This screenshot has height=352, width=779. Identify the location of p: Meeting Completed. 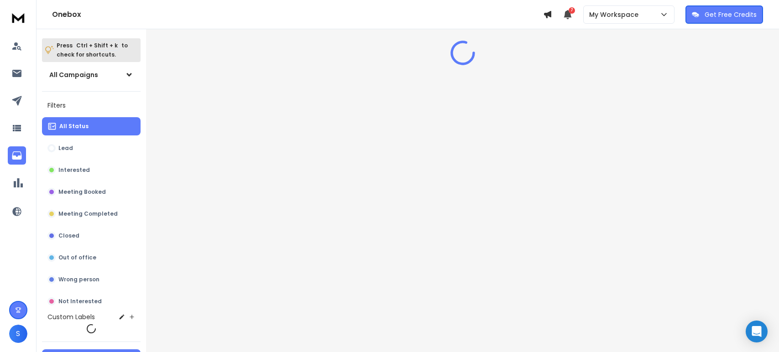
(88, 214).